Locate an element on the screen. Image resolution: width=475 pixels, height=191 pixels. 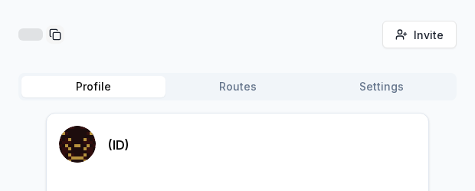
p: (ID) is located at coordinates (119, 145).